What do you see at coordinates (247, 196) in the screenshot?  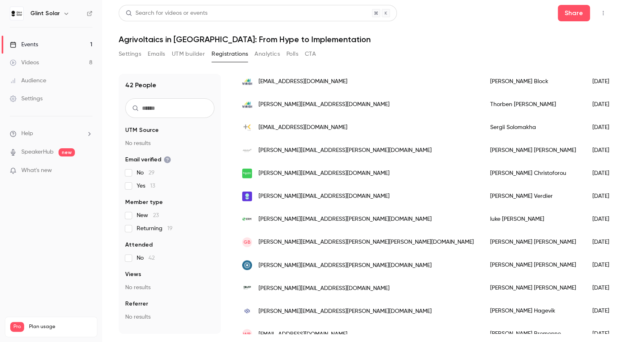 I see `img: glintsolar.com` at bounding box center [247, 196].